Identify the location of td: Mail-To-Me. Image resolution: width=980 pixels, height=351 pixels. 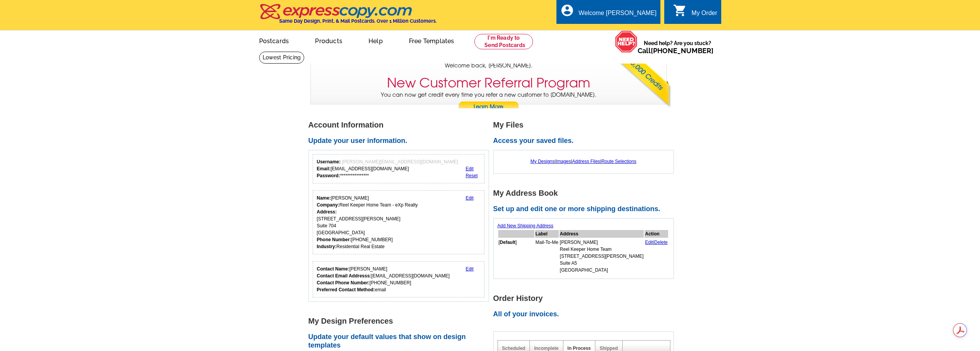
(547, 257).